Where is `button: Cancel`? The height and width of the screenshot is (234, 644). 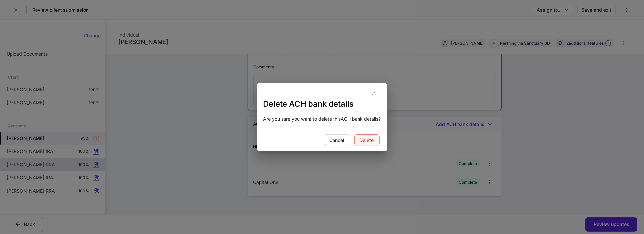
button: Cancel is located at coordinates (337, 140).